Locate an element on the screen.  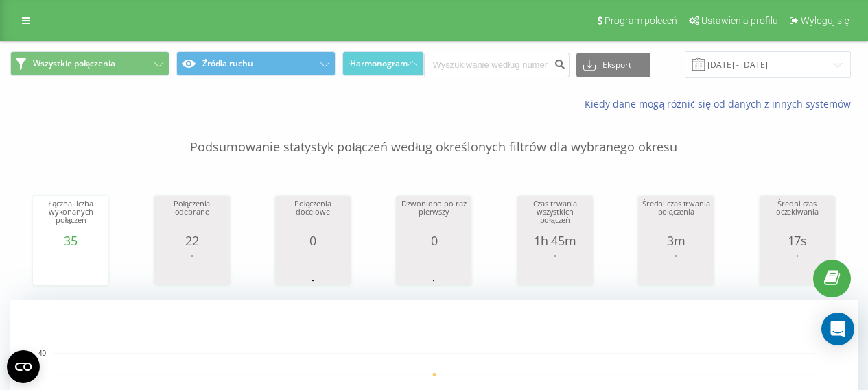
div: Łączna liczba wykonanych połączeń is located at coordinates (71, 216).